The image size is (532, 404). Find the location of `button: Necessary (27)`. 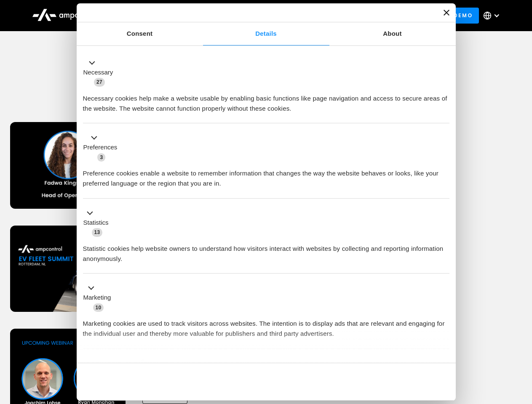

button: Necessary (27) is located at coordinates (101, 72).